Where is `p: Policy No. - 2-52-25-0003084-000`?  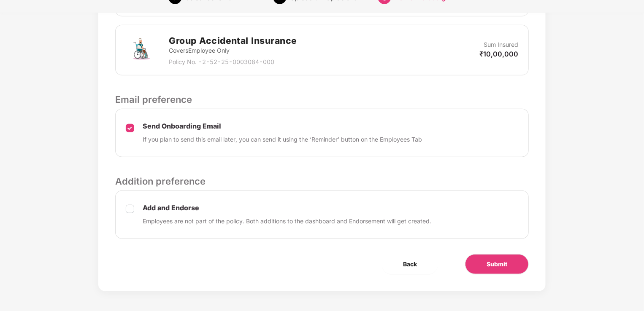 p: Policy No. - 2-52-25-0003084-000 is located at coordinates (233, 62).